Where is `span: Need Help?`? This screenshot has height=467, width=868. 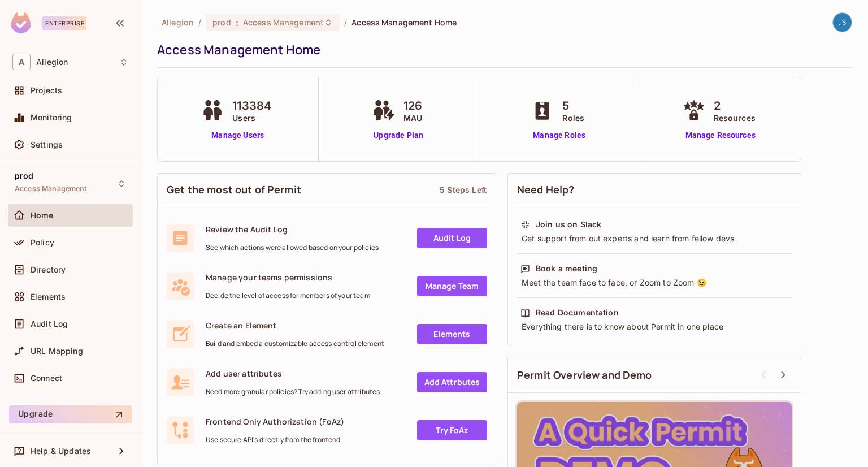
span: Need Help? is located at coordinates (546, 189).